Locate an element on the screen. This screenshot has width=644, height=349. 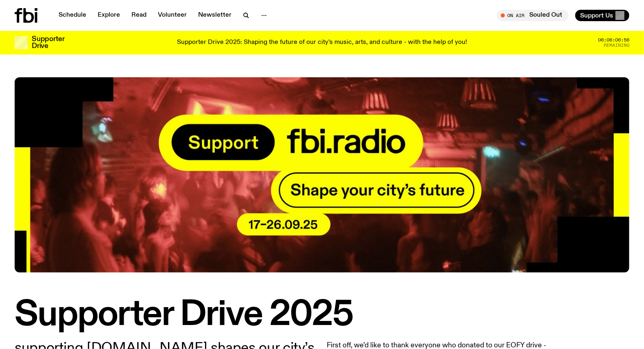
button: Support Us is located at coordinates (602, 16).